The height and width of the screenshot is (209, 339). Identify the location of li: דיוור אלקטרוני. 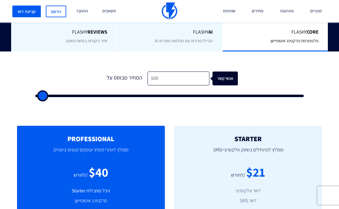
(248, 191).